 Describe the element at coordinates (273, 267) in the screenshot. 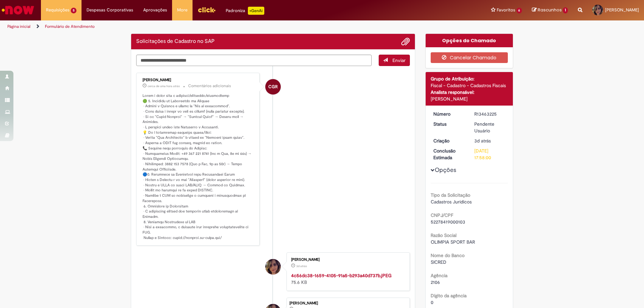

I see `div: Katiele Vieira Moreira` at that location.